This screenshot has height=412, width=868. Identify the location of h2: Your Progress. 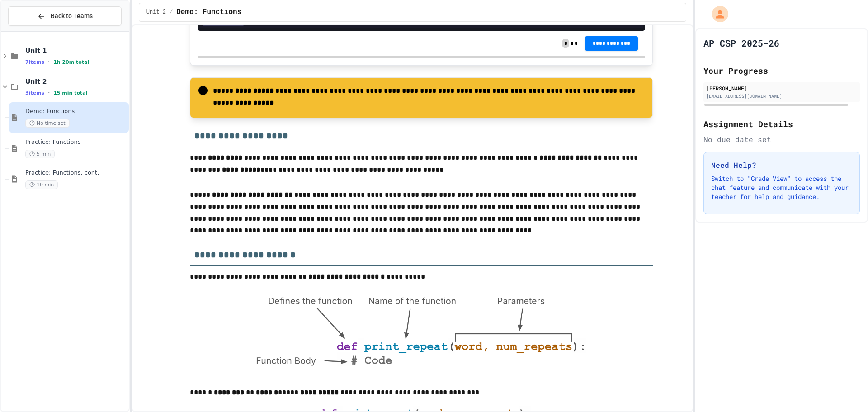
(782, 71).